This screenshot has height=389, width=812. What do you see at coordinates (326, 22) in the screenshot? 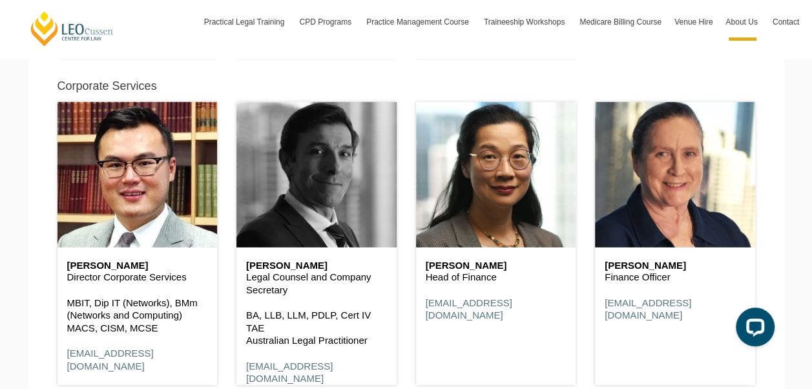
I see `a: CPD Programs` at bounding box center [326, 22].